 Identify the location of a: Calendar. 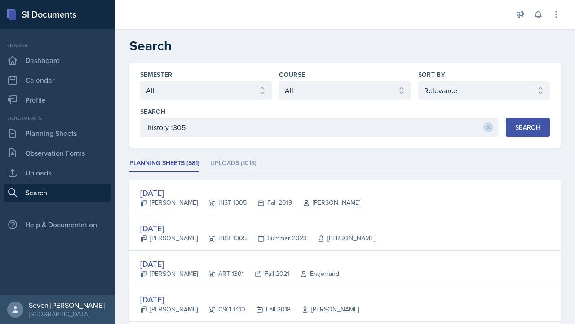
(58, 80).